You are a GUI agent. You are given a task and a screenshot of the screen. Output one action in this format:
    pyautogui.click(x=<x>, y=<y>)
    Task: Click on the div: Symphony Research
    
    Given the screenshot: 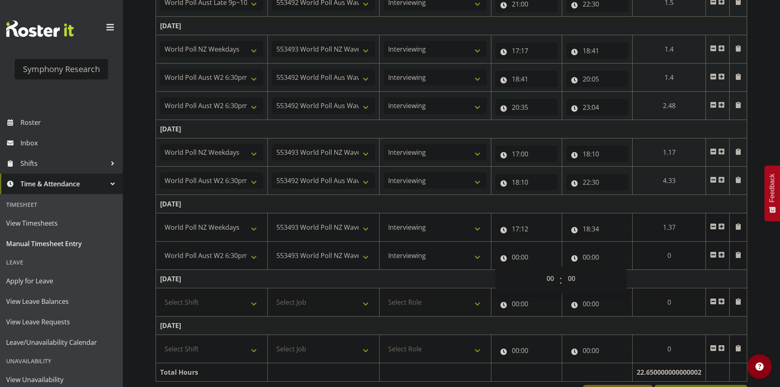 What is the action you would take?
    pyautogui.click(x=61, y=69)
    